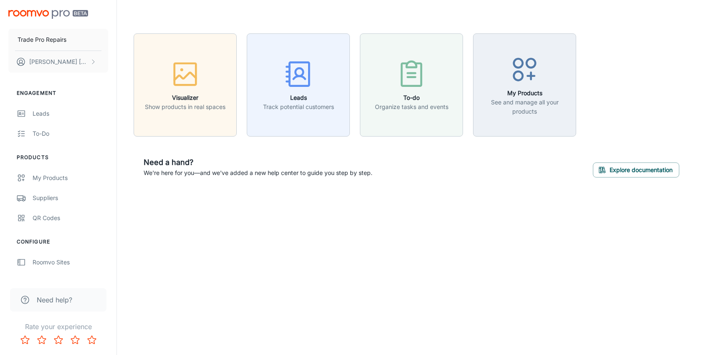 The width and height of the screenshot is (706, 355). Describe the element at coordinates (58, 40) in the screenshot. I see `button: Trade Pro Repairs` at that location.